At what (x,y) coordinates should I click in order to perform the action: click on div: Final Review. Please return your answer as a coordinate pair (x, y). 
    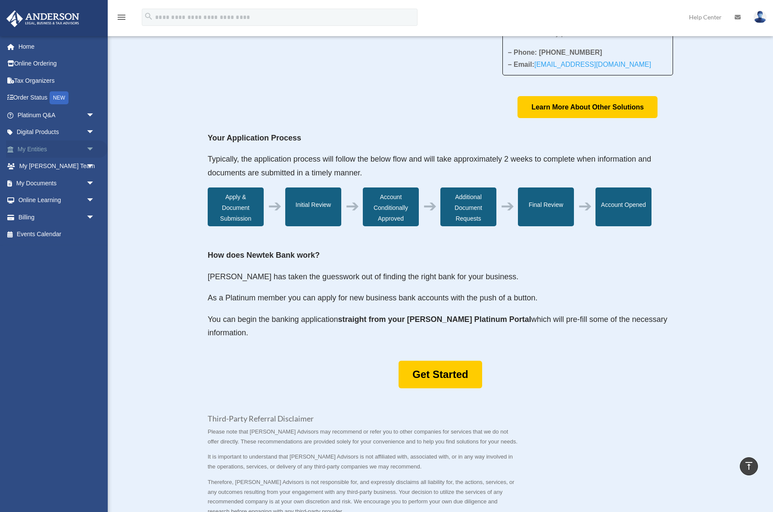
    Looking at the image, I should click on (546, 207).